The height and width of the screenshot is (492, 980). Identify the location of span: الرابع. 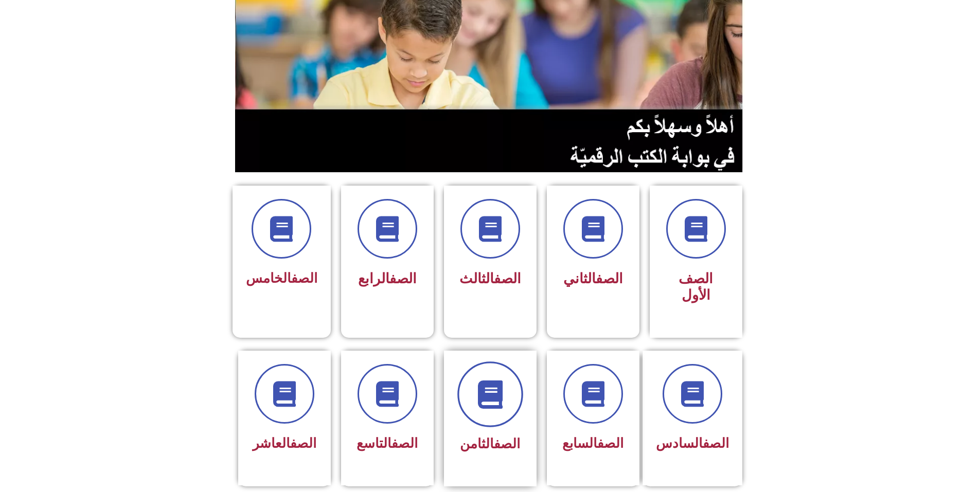
(388, 279).